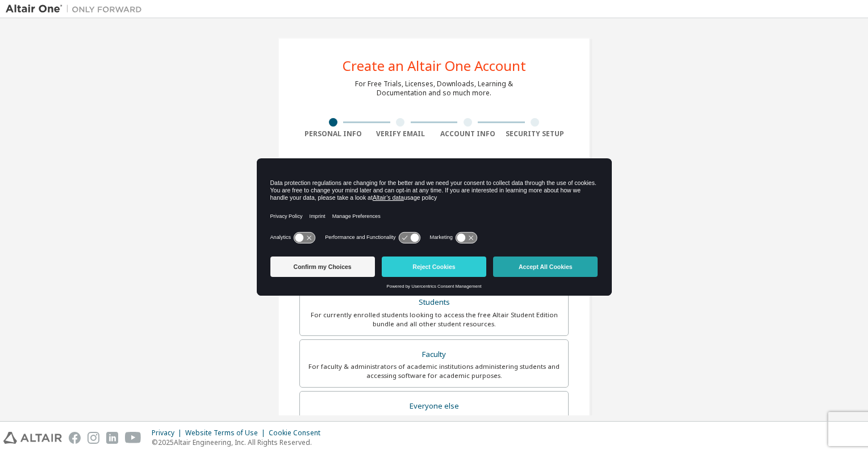 The width and height of the screenshot is (868, 454). Describe the element at coordinates (76, 9) in the screenshot. I see `img: Altair One` at that location.